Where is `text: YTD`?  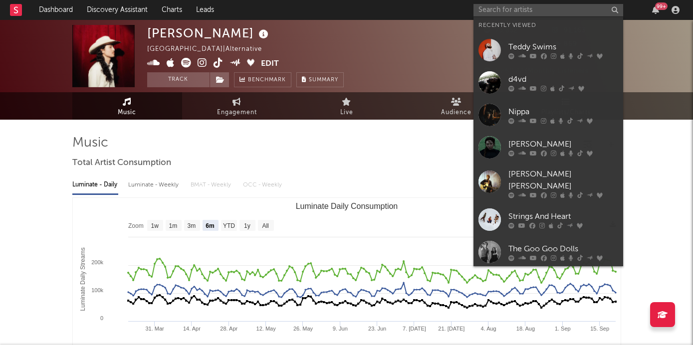
text: YTD is located at coordinates (229, 226).